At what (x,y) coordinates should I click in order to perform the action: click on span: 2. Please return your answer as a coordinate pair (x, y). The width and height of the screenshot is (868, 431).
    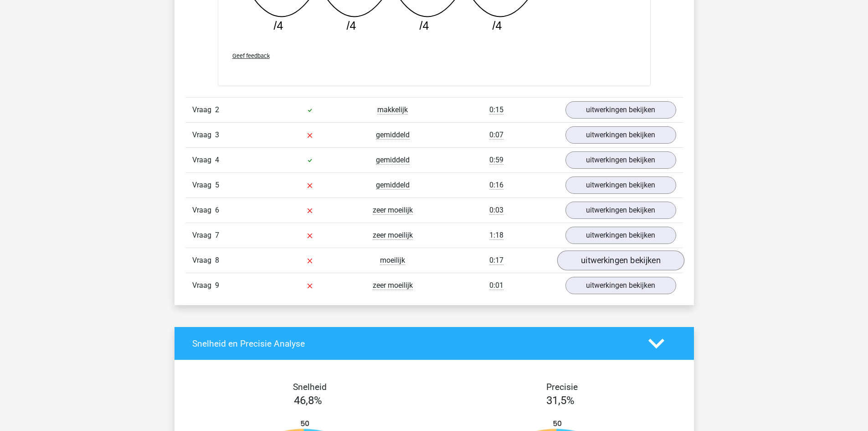
    Looking at the image, I should click on (217, 109).